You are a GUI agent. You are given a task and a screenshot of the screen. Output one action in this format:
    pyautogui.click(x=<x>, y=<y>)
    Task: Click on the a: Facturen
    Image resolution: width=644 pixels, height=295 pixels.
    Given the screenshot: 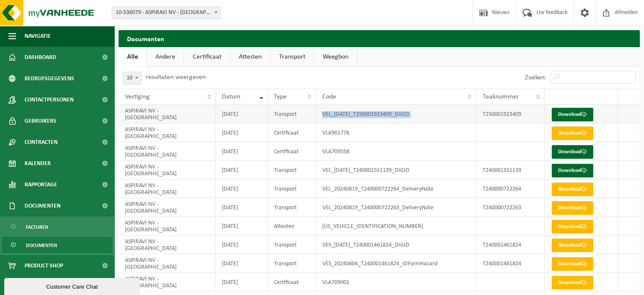 What is the action you would take?
    pyautogui.click(x=58, y=227)
    